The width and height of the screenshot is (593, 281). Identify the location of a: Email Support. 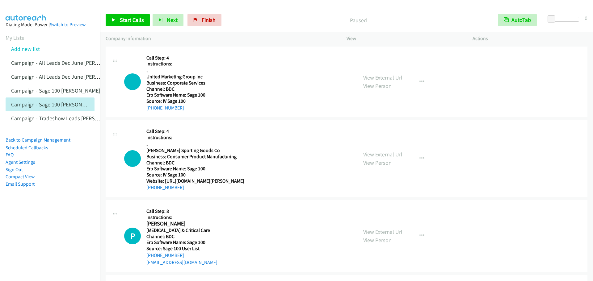
(20, 184).